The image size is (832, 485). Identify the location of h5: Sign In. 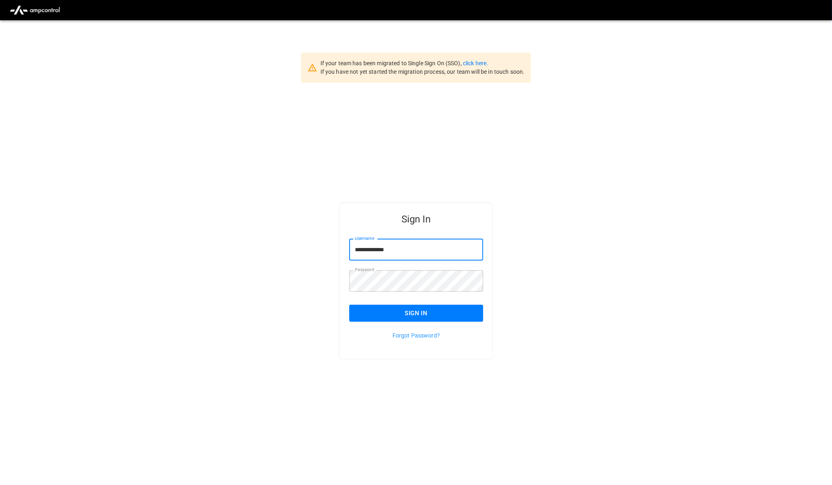
(416, 219).